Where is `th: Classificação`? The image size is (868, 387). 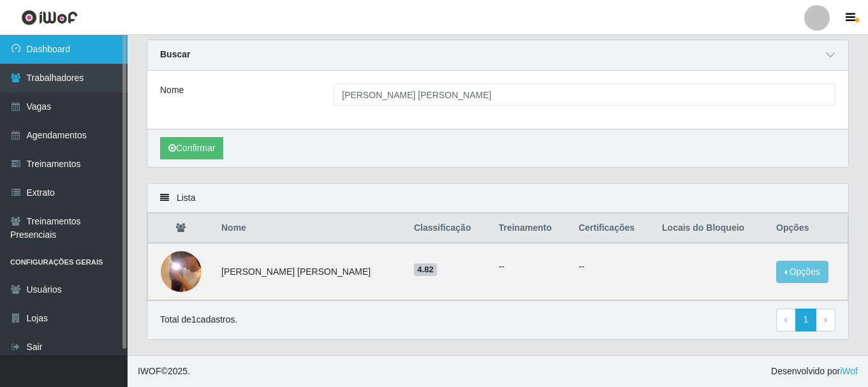 th: Classificação is located at coordinates (449, 228).